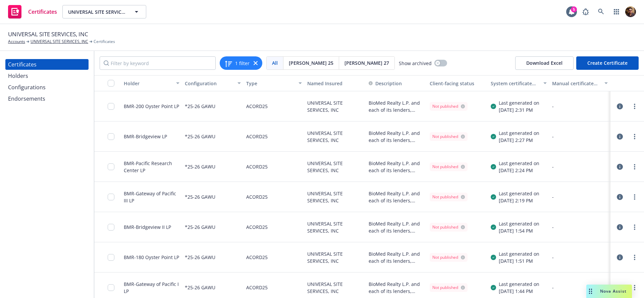 The width and height of the screenshot is (644, 298). What do you see at coordinates (544, 63) in the screenshot?
I see `span: Download Excel` at bounding box center [544, 63].